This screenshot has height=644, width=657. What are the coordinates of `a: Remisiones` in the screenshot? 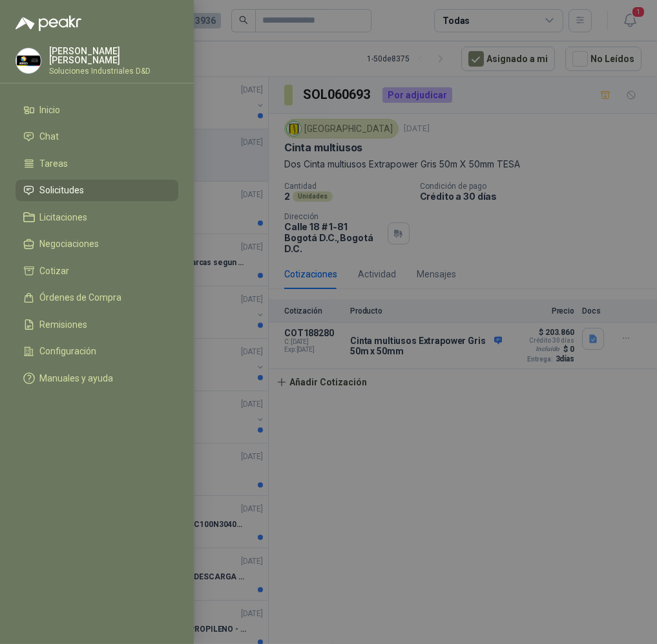 It's located at (97, 324).